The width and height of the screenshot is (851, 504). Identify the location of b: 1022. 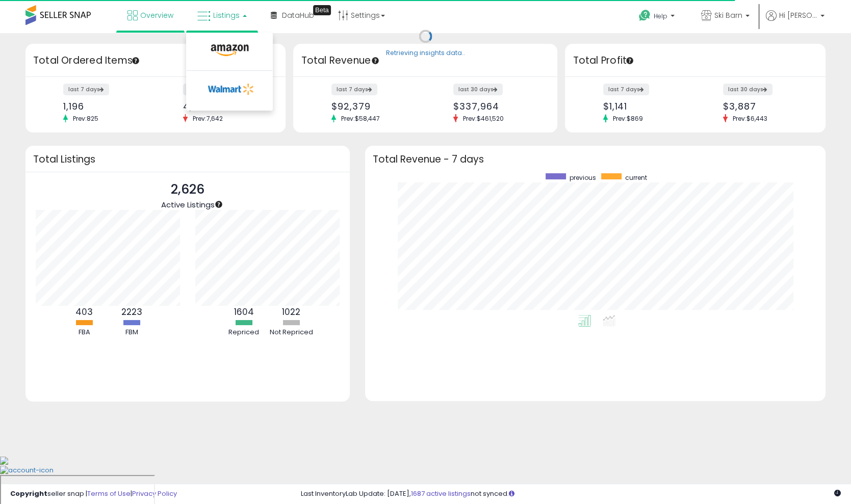
(291, 312).